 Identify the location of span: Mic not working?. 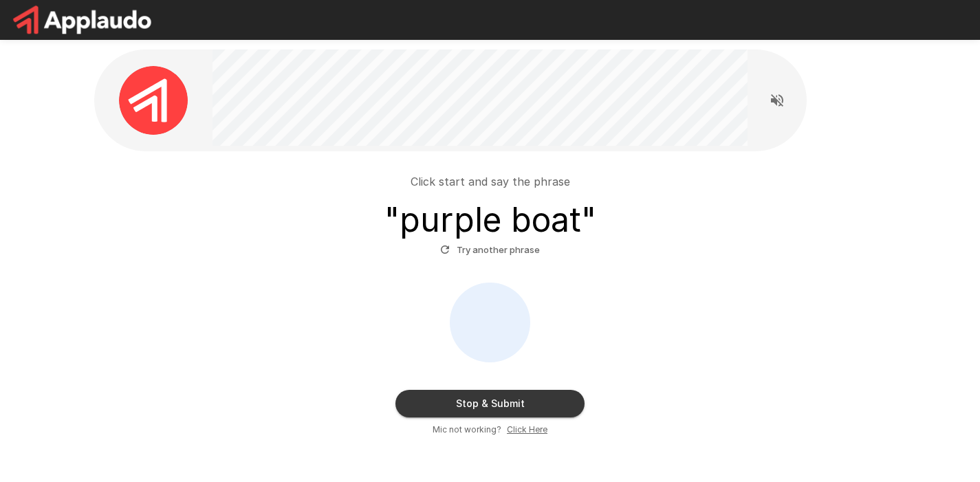
(467, 430).